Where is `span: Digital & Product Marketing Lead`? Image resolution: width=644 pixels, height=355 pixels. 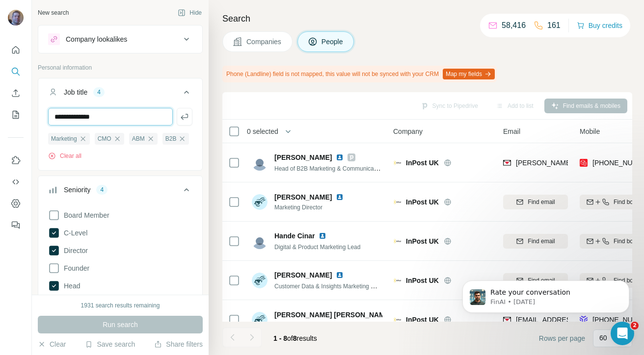 span: Digital & Product Marketing Lead is located at coordinates (317, 247).